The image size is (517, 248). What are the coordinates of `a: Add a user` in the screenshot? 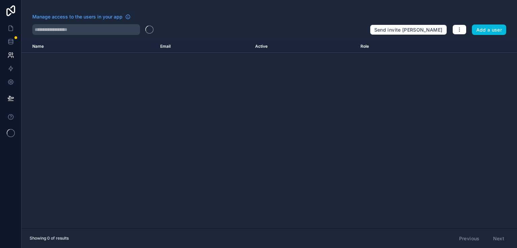 It's located at (489, 30).